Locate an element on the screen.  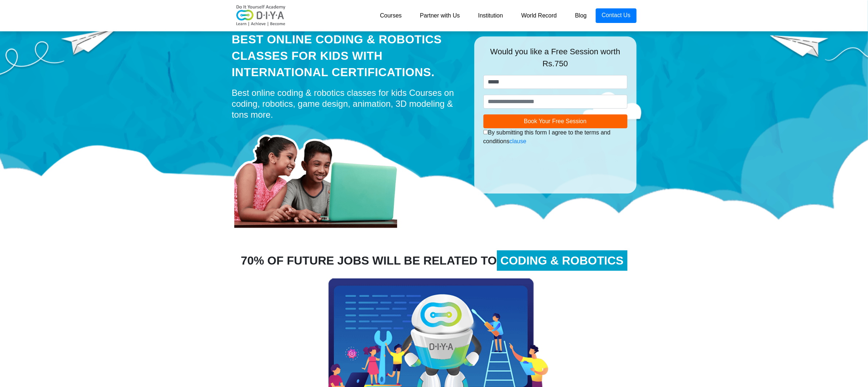
img: logo-v2.png is located at coordinates (261, 16).